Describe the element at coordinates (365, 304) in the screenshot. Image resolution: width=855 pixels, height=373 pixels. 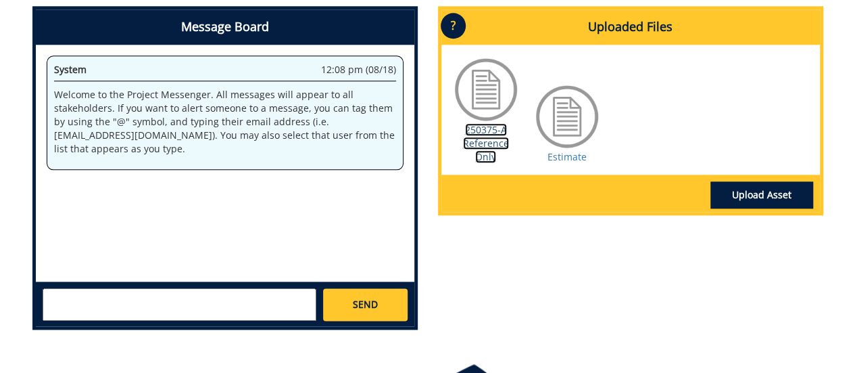
I see `span: SEND` at that location.